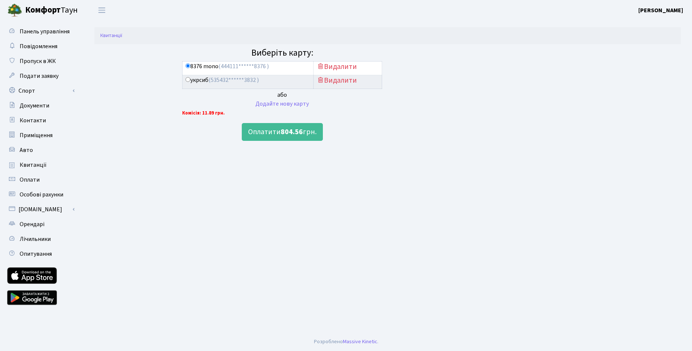  Describe the element at coordinates (41, 180) in the screenshot. I see `a: Оплати` at that location.